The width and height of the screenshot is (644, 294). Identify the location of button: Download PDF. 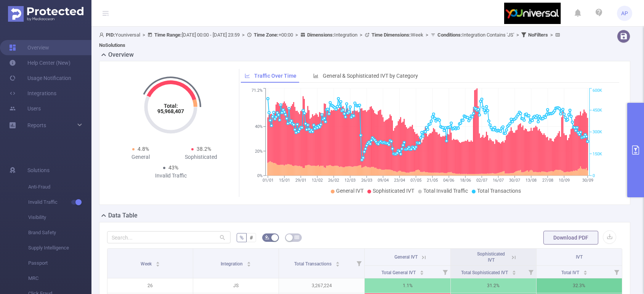
(571, 238).